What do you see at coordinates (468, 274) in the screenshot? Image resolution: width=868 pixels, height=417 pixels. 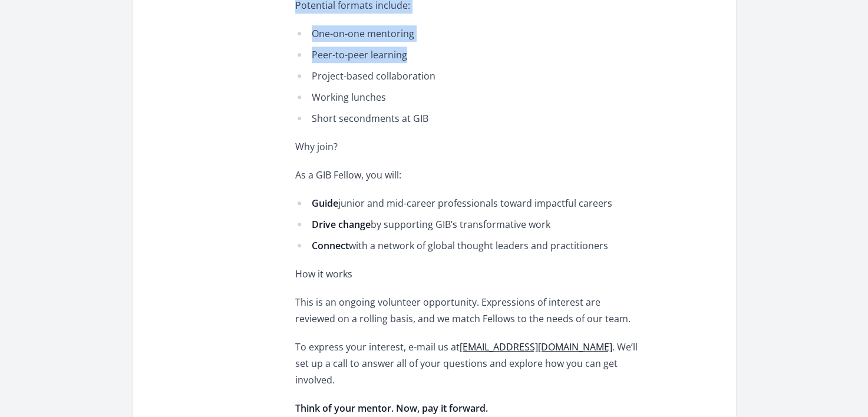 I see `p: How it works` at bounding box center [468, 274].